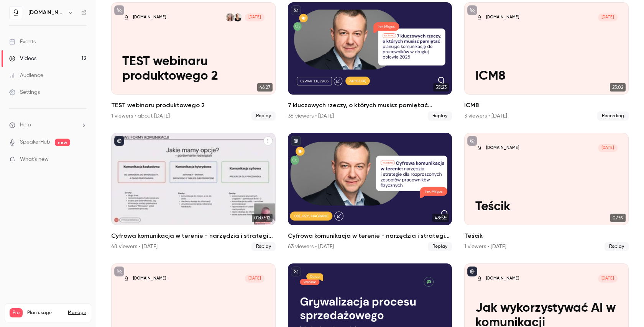 The image size is (644, 327). I want to click on a: Manage, so click(77, 313).